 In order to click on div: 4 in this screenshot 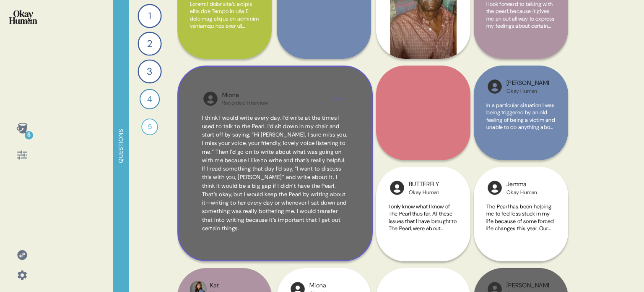, I will do `click(150, 99)`.